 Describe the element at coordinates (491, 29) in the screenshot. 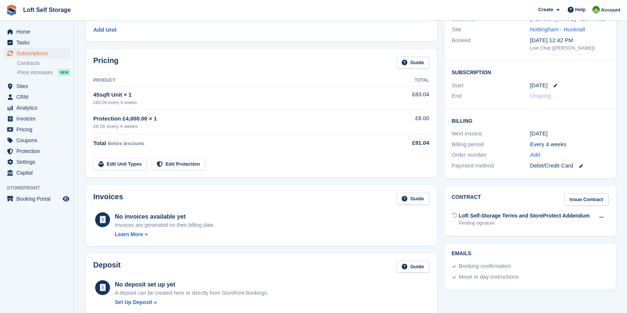

I see `div: Site` at that location.